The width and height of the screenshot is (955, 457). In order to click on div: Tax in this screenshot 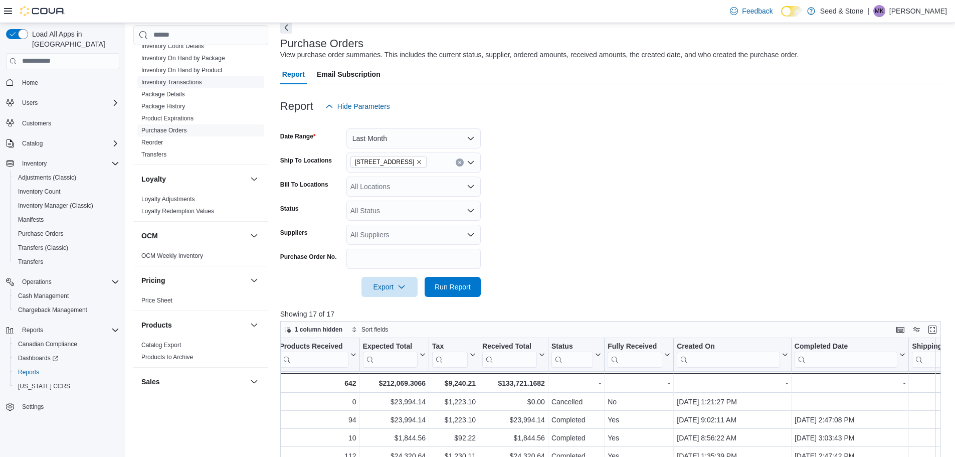, I will do `click(450, 346)`.